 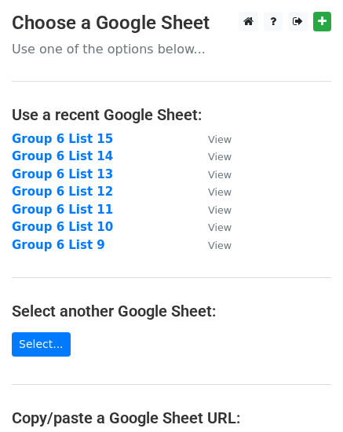 What do you see at coordinates (62, 210) in the screenshot?
I see `strong: Group 6 List 11` at bounding box center [62, 210].